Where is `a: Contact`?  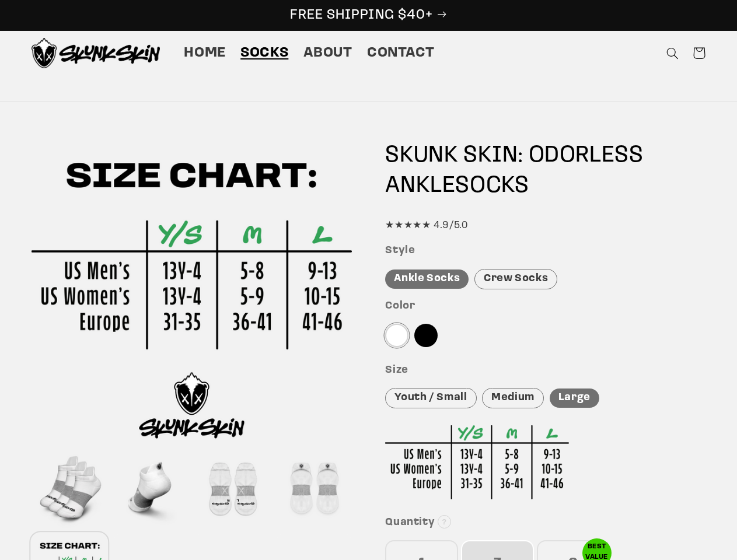 a: Contact is located at coordinates (400, 53).